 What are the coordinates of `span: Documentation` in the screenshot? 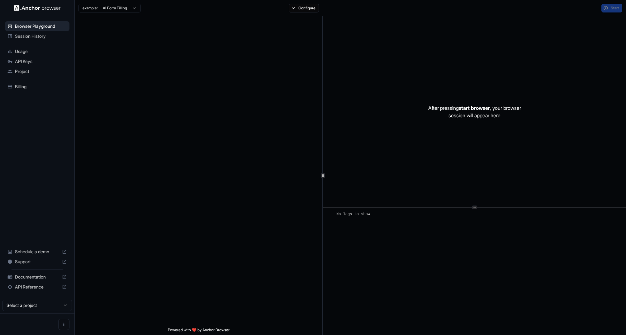 It's located at (37, 277).